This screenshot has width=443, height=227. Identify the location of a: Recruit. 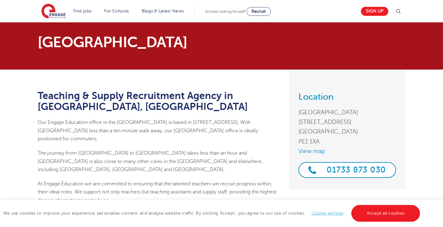
(259, 12).